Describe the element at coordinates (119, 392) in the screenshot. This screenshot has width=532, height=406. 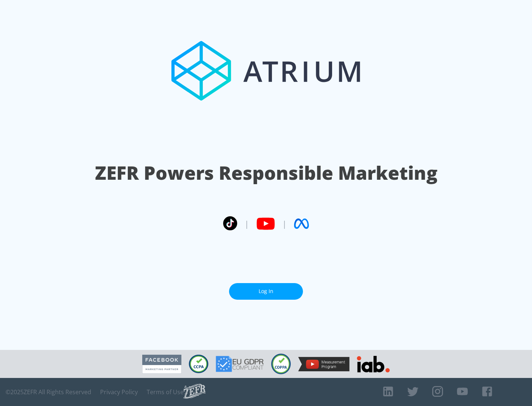
I see `a: Privacy Policy` at that location.